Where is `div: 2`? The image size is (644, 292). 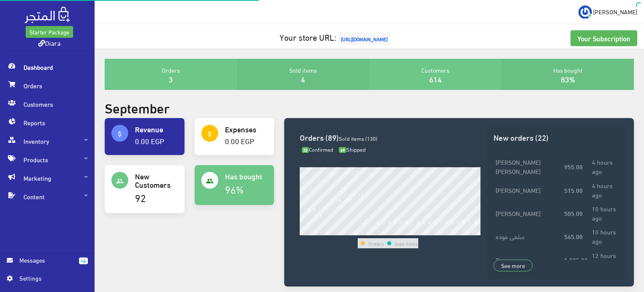
div: 2 is located at coordinates (315, 233).